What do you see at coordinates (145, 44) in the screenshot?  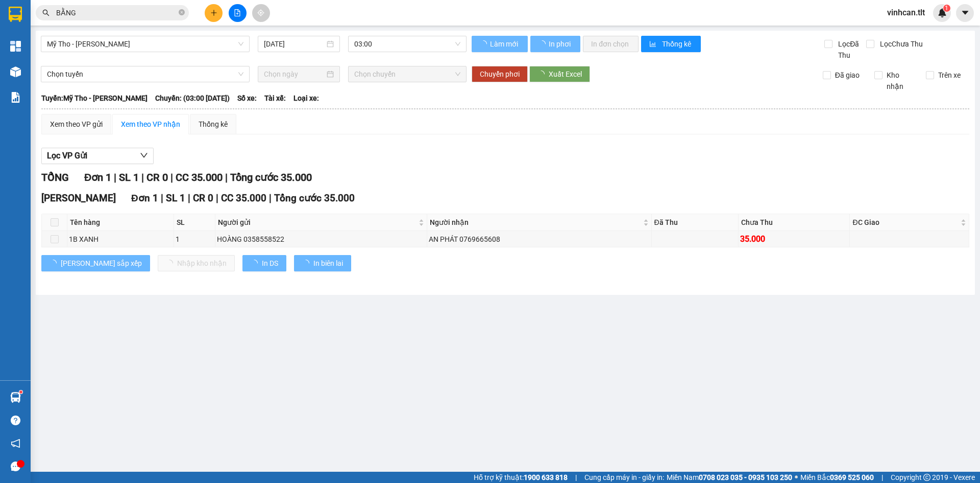 I see `span: Mỹ Tho - Hồ Chí Minh` at bounding box center [145, 44].